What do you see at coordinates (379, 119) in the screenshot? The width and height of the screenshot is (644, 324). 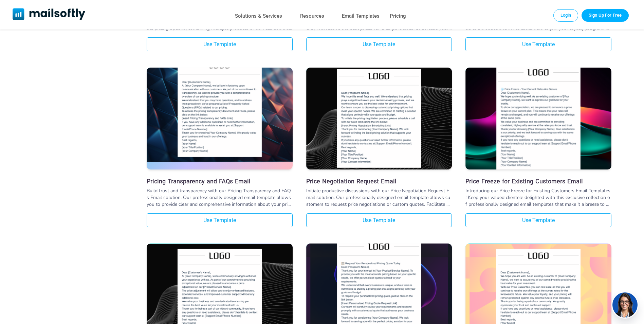 I see `img: Price Negotiation Request Email` at bounding box center [379, 119].